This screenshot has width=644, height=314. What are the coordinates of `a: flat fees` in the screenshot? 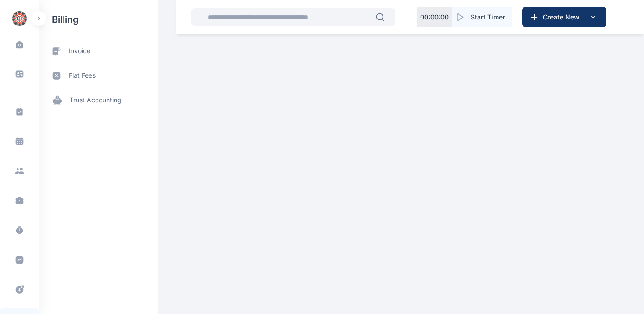 It's located at (98, 75).